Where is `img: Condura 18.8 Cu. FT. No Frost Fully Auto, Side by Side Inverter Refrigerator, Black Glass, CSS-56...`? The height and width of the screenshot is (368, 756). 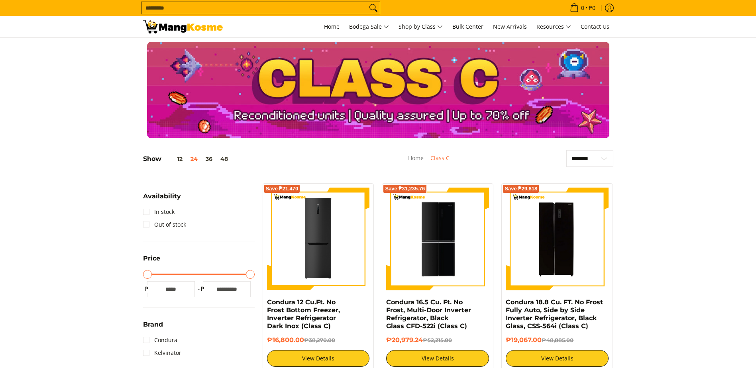
img: Condura 18.8 Cu. FT. No Frost Fully Auto, Side by Side Inverter Refrigerator, Black Glass, CSS-56... is located at coordinates (557, 239).